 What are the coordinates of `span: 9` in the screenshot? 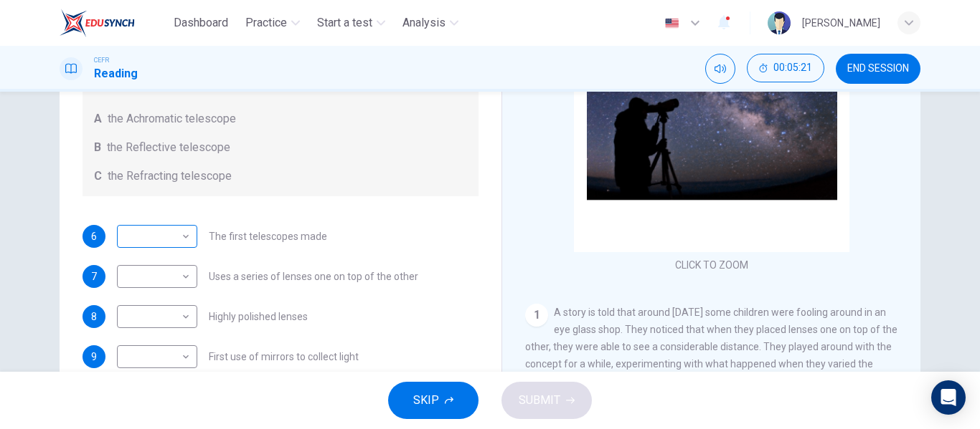 It's located at (94, 357).